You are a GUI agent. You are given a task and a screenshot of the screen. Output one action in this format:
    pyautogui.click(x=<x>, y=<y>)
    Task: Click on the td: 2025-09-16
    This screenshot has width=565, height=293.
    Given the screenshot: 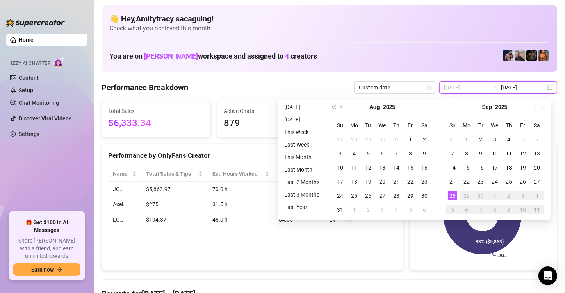 What is the action you would take?
    pyautogui.click(x=481, y=167)
    